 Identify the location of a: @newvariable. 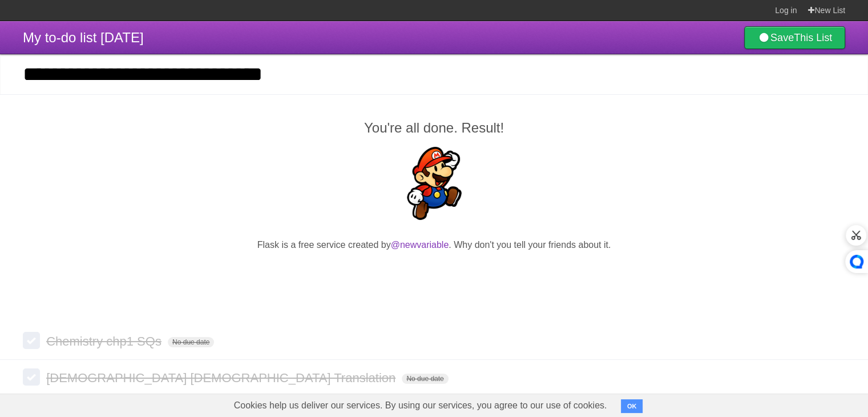
(420, 244).